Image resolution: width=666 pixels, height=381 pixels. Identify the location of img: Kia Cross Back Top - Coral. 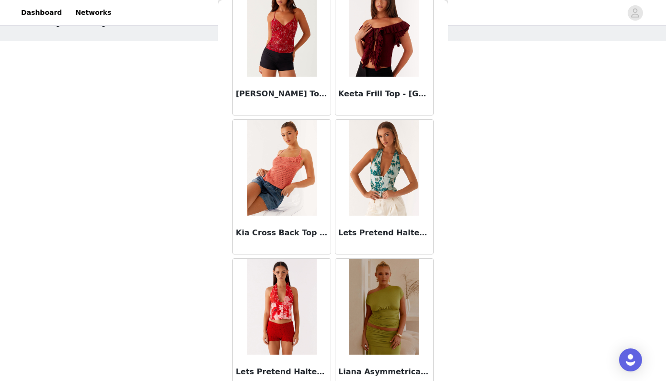
(281, 168).